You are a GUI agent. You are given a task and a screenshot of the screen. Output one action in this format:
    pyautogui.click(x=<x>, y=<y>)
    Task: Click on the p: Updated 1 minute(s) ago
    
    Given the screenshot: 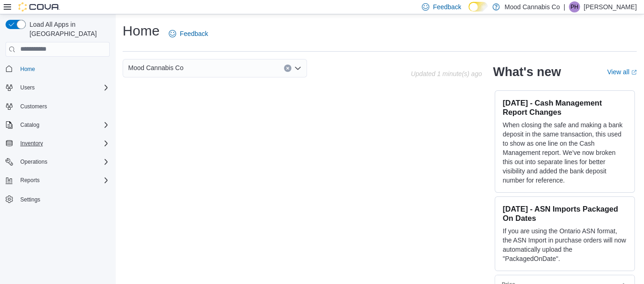 What is the action you would take?
    pyautogui.click(x=446, y=74)
    